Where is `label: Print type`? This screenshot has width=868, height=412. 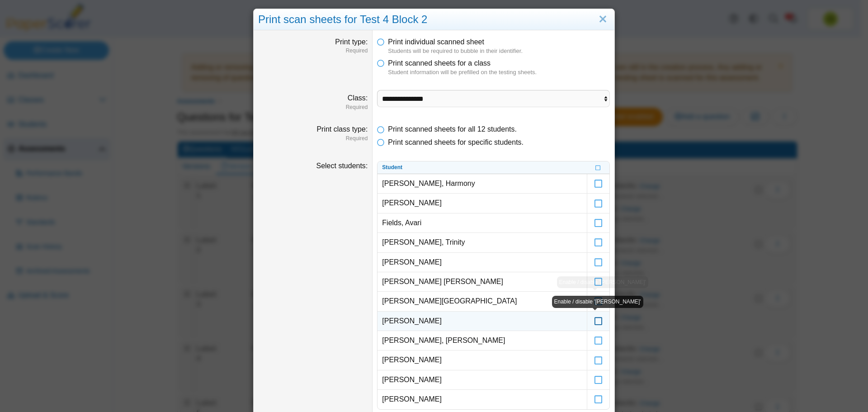
label: Print type is located at coordinates (352, 42).